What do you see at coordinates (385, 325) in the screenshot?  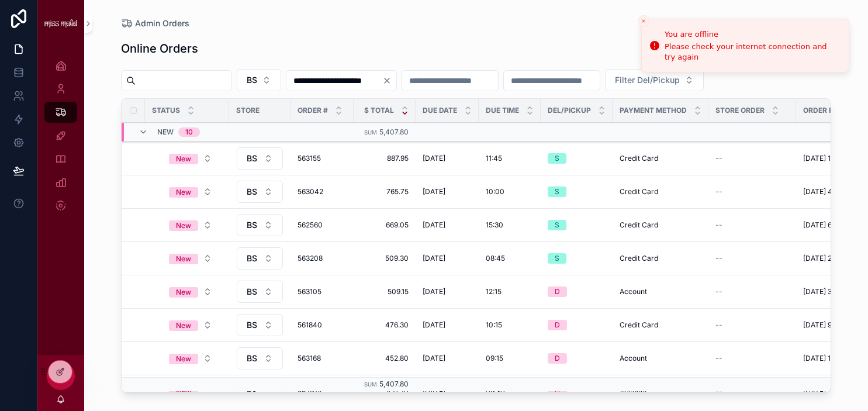 I see `a: 476.30` at bounding box center [385, 325].